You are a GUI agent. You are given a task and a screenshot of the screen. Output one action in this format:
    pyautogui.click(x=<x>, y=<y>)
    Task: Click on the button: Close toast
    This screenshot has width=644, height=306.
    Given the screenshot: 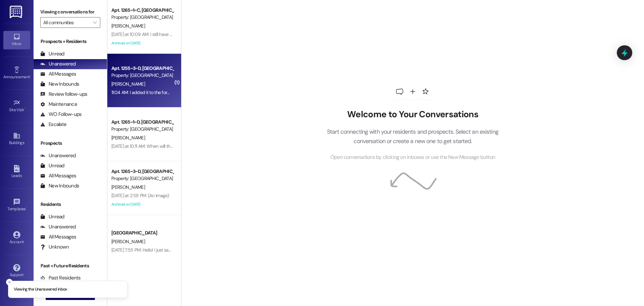 What is the action you would take?
    pyautogui.click(x=9, y=282)
    